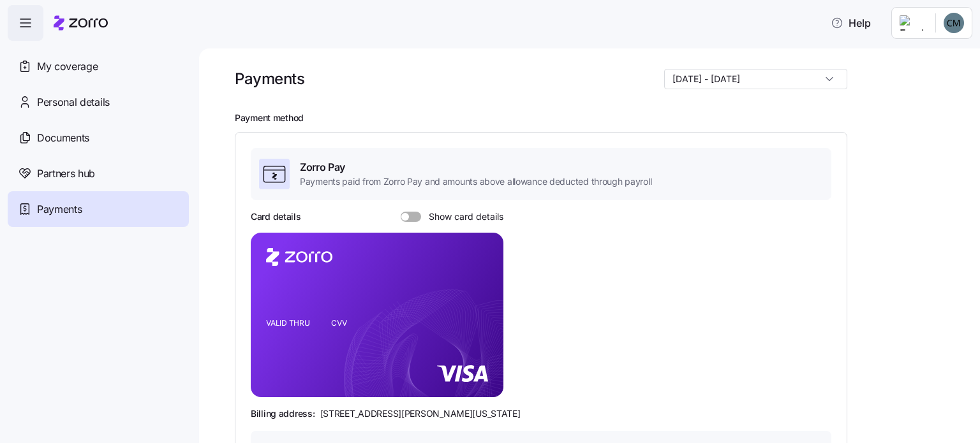  What do you see at coordinates (476, 182) in the screenshot?
I see `span: Payments paid from Zorro Pay and amounts above allowance deducted through payroll` at bounding box center [476, 182].